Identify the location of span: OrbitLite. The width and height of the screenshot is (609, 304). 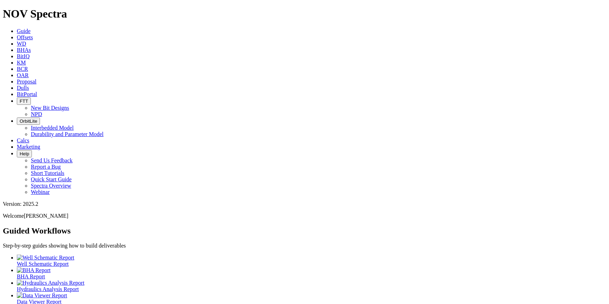
(28, 121).